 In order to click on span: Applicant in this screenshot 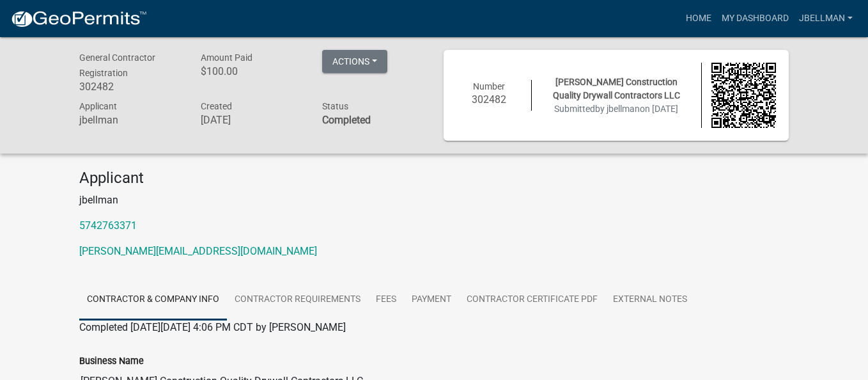, I will do `click(98, 106)`.